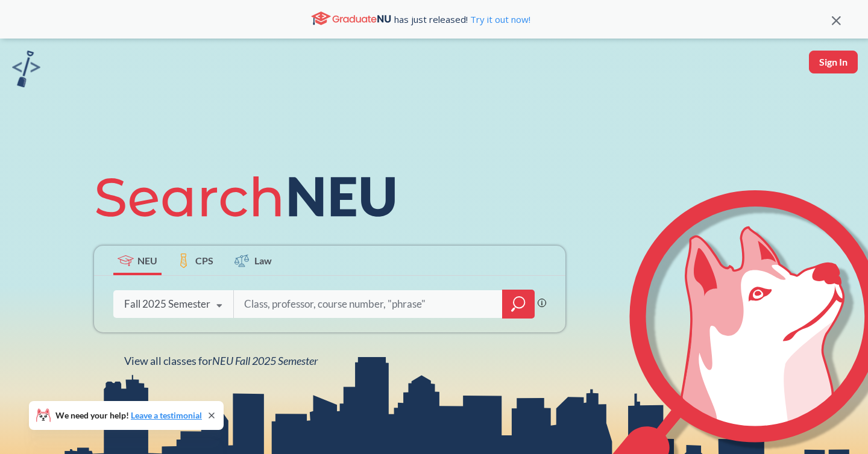 This screenshot has width=868, height=454. Describe the element at coordinates (462, 20) in the screenshot. I see `span: has just released!` at that location.